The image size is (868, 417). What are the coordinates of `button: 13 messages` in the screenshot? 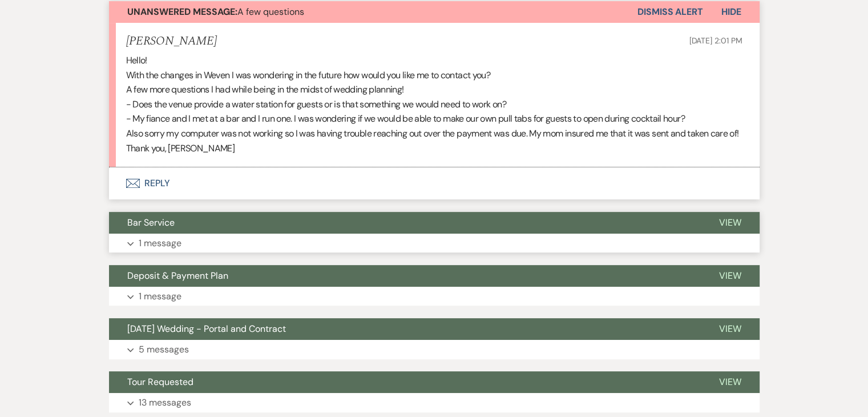 It's located at (434, 403).